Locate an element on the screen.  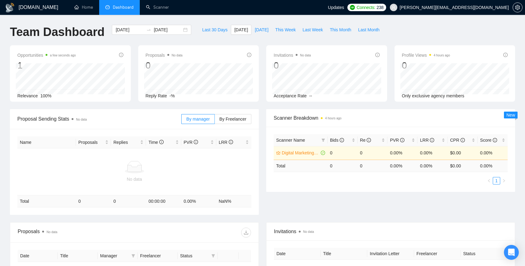
button: Last 30 Days is located at coordinates (215, 30).